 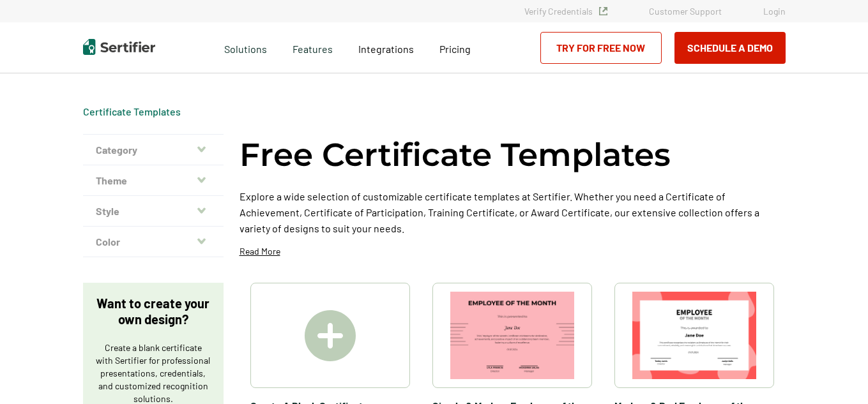 I want to click on a: Try for Free Now, so click(x=601, y=48).